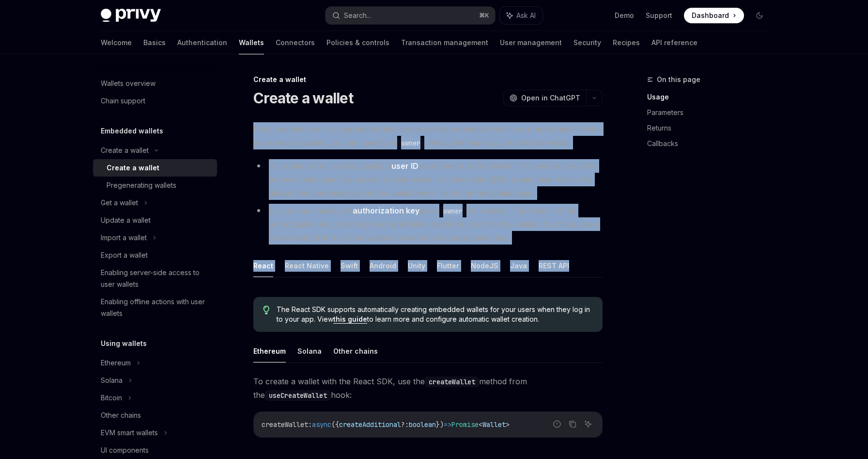  Describe the element at coordinates (124, 450) in the screenshot. I see `div: UI components` at that location.